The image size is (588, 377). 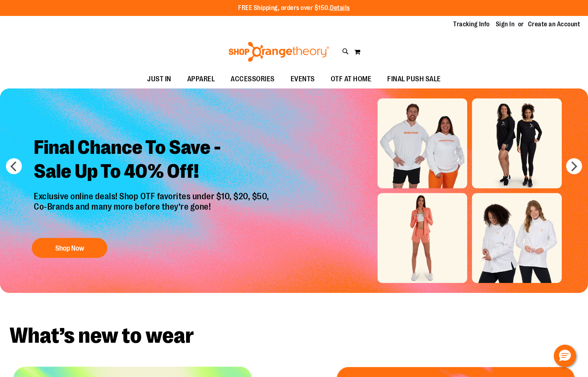 What do you see at coordinates (279, 52) in the screenshot?
I see `img: Shop Orangetheory` at bounding box center [279, 52].